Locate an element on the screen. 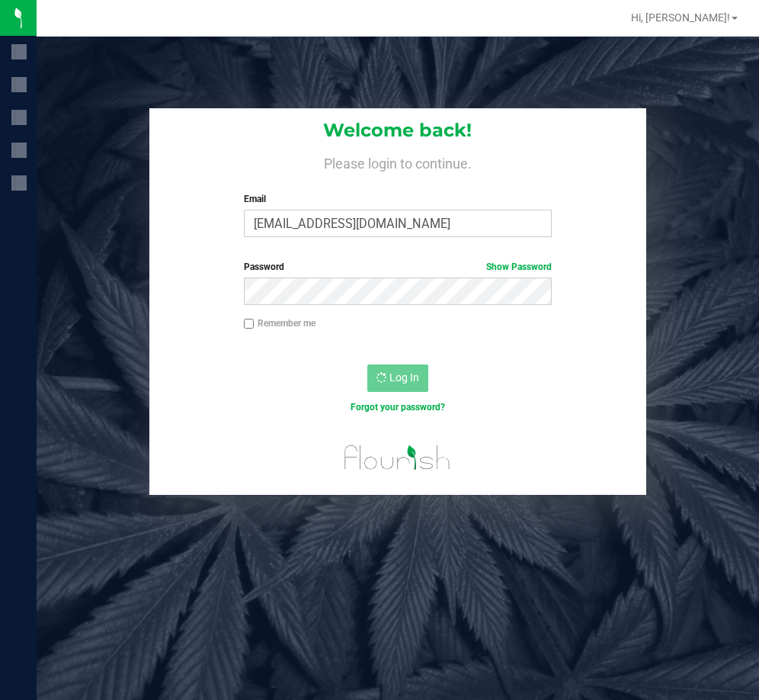 The width and height of the screenshot is (759, 700). a: Show Password is located at coordinates (519, 266).